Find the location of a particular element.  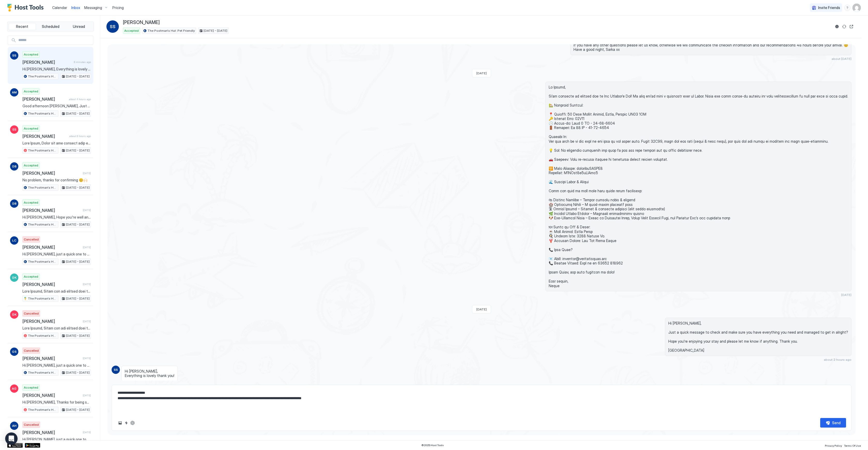

a: Google Play Store is located at coordinates (32, 445).